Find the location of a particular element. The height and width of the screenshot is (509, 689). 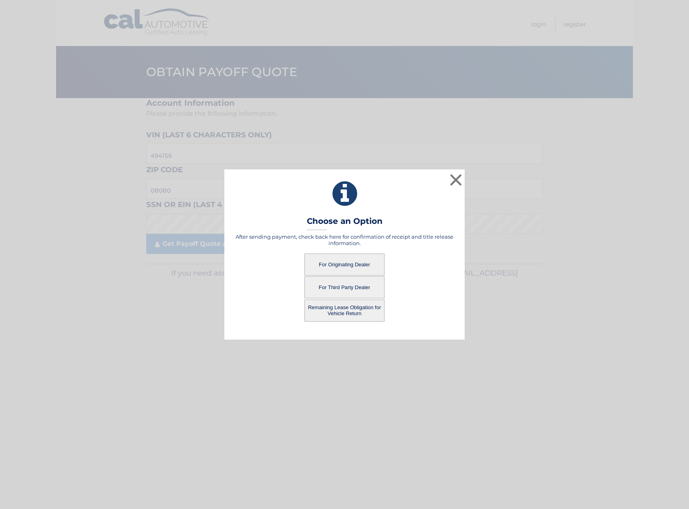

button: For Third Party Dealer is located at coordinates (344, 287).